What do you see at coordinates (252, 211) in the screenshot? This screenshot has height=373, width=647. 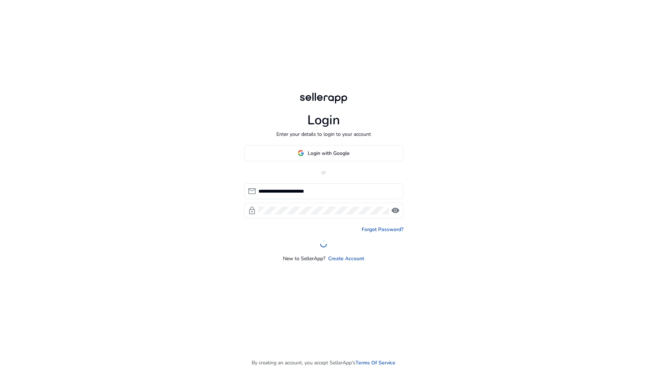 I see `span: lock` at bounding box center [252, 211].